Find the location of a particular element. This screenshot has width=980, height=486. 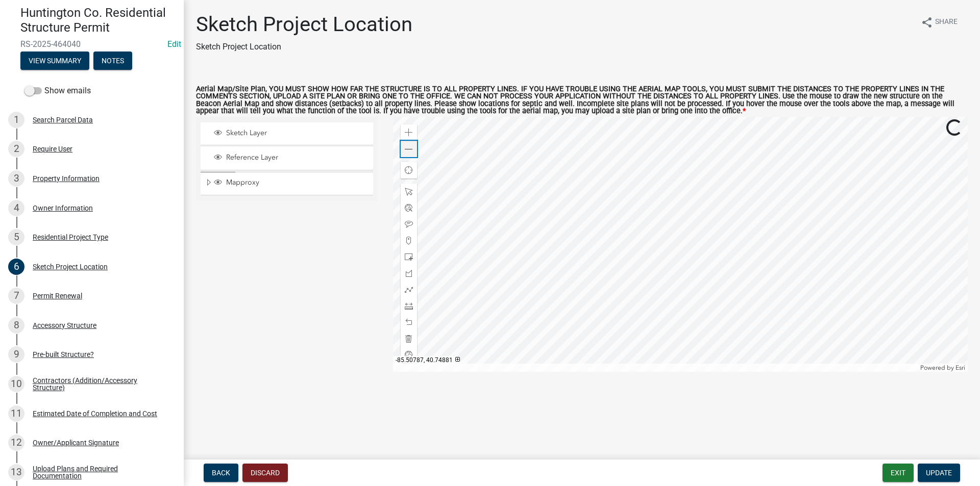

span: RS-2025-464040 is located at coordinates (92, 44).